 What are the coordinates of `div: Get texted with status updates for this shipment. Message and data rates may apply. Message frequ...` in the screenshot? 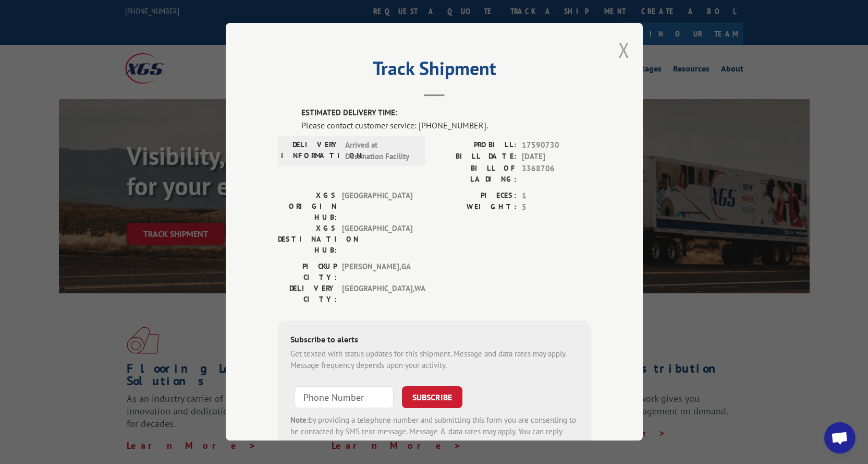 It's located at (434, 359).